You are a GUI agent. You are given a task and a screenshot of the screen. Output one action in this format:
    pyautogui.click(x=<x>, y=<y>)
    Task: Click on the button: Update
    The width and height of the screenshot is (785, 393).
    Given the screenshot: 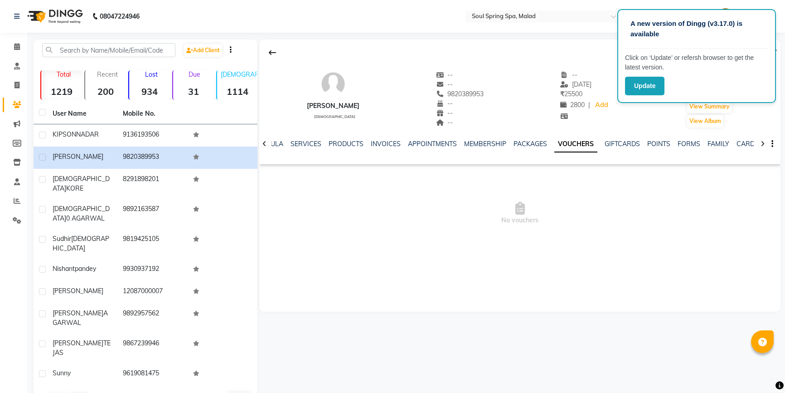 What is the action you would take?
    pyautogui.click(x=645, y=86)
    